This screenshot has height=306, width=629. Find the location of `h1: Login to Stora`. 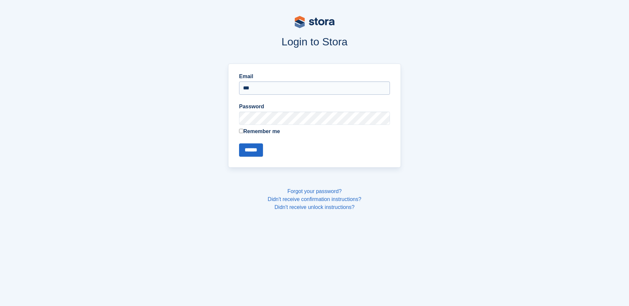

h1: Login to Stora is located at coordinates (315, 42).